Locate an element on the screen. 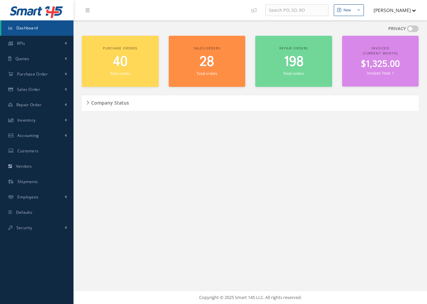 This screenshot has height=304, width=427. span: (Current Month) is located at coordinates (380, 53).